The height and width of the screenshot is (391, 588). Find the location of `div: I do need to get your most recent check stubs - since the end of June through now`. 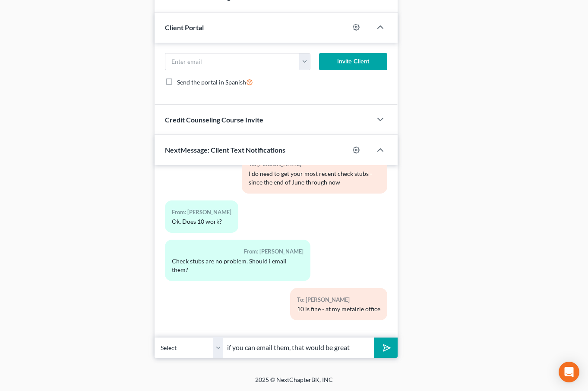

div: I do need to get your most recent check stubs - since the end of June through now is located at coordinates (314, 178).